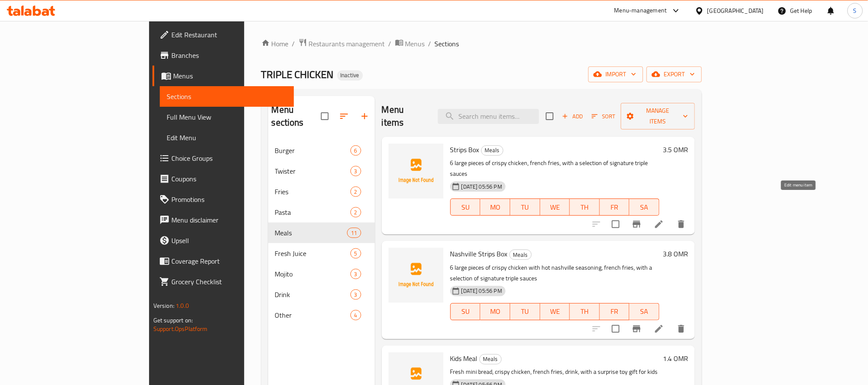  I want to click on img: Nashville Strips Box, so click(416, 275).